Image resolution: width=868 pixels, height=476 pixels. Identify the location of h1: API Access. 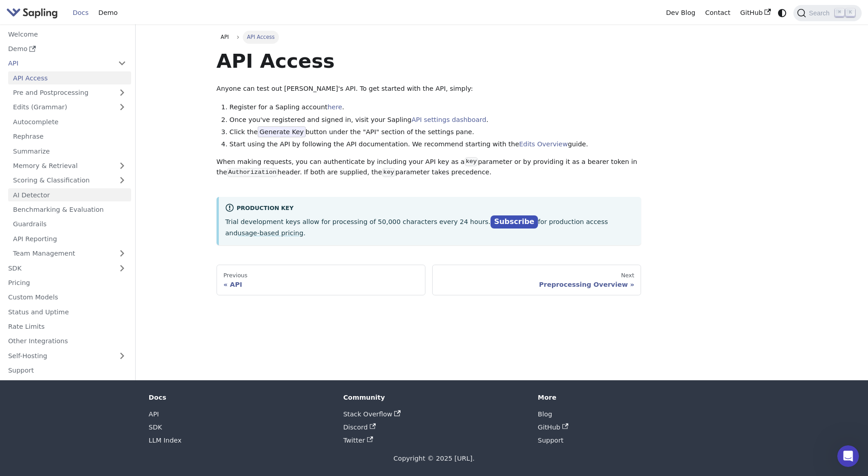
(429, 61).